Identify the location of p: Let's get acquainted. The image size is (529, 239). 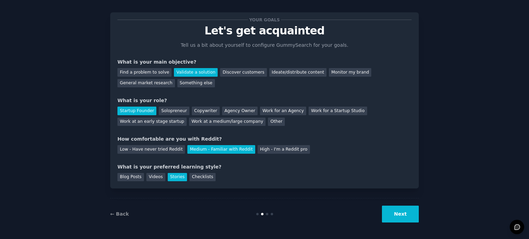
(264, 31).